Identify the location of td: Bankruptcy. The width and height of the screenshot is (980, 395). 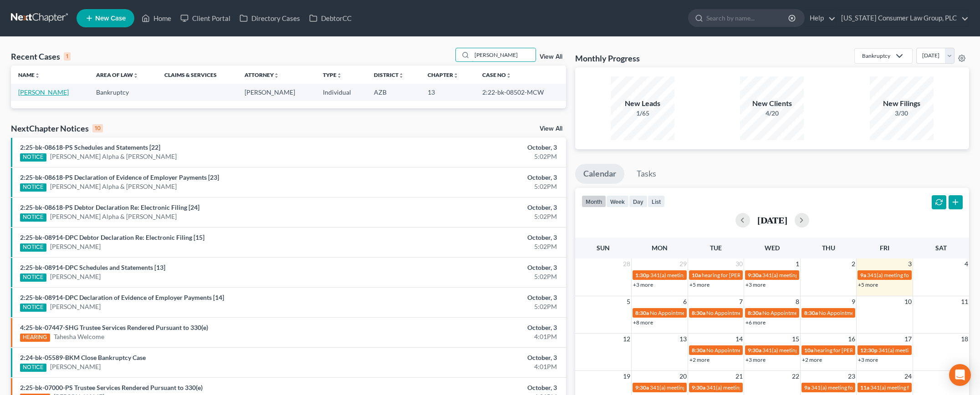
(123, 92).